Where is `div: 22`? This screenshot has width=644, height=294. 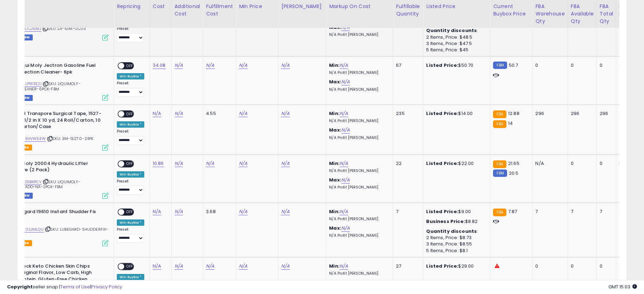
div: 22 is located at coordinates (407, 164).